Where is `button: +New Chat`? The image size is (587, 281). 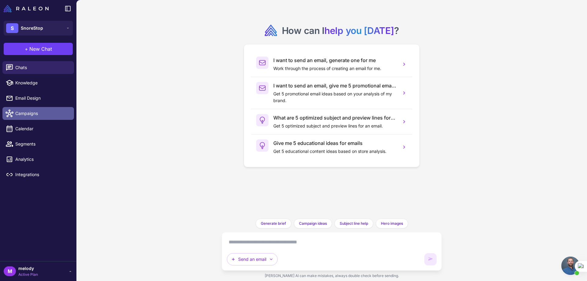 button: +New Chat is located at coordinates (38, 49).